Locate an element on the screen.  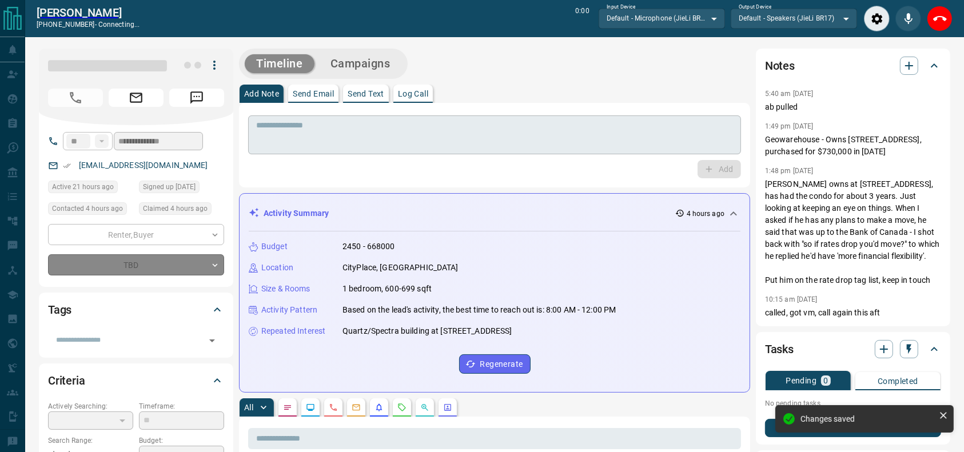
h2: Criteria is located at coordinates (66, 381).